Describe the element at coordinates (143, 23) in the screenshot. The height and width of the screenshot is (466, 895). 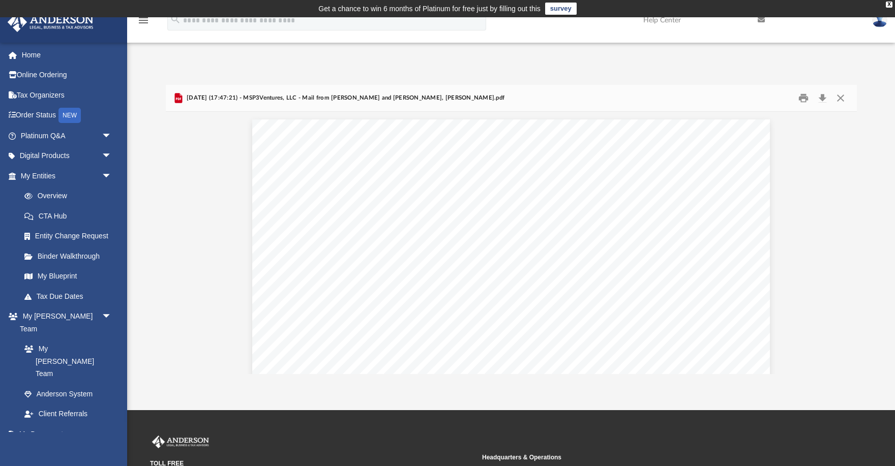
I see `a: menu` at that location.